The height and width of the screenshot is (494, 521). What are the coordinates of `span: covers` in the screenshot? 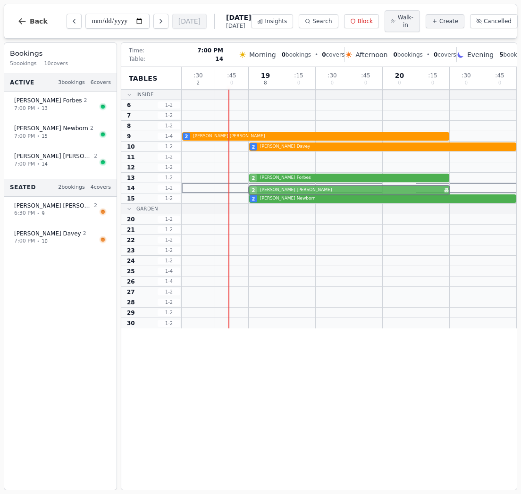 It's located at (445, 55).